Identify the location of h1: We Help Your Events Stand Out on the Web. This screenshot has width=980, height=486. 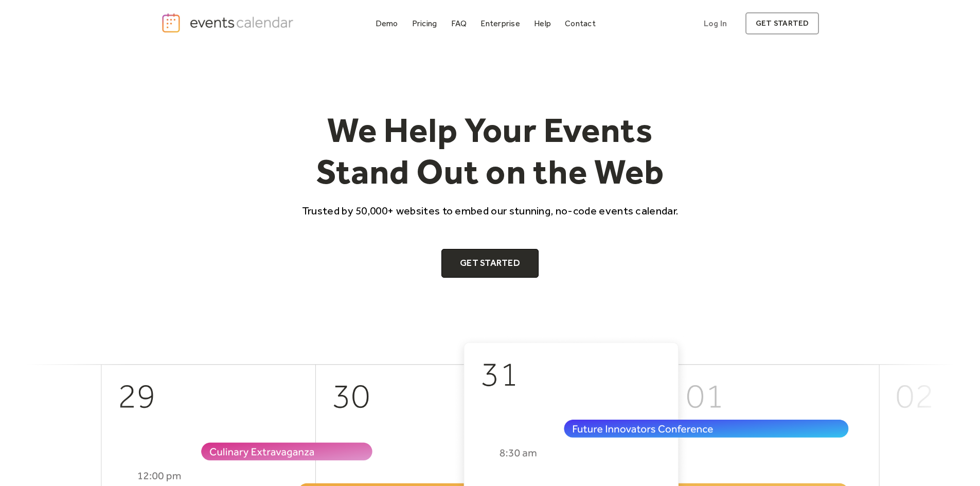
(490, 150).